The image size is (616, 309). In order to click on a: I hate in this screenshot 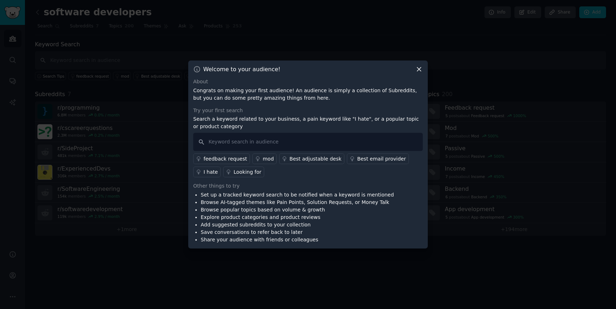, I will do `click(207, 172)`.